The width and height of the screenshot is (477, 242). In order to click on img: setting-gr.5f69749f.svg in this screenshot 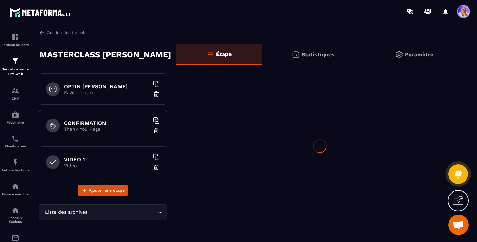, I will do `click(399, 55)`.